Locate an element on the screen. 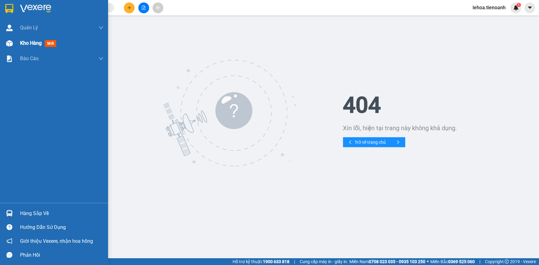 This screenshot has height=265, width=539. strong: 0369 525 060 is located at coordinates (461, 262).